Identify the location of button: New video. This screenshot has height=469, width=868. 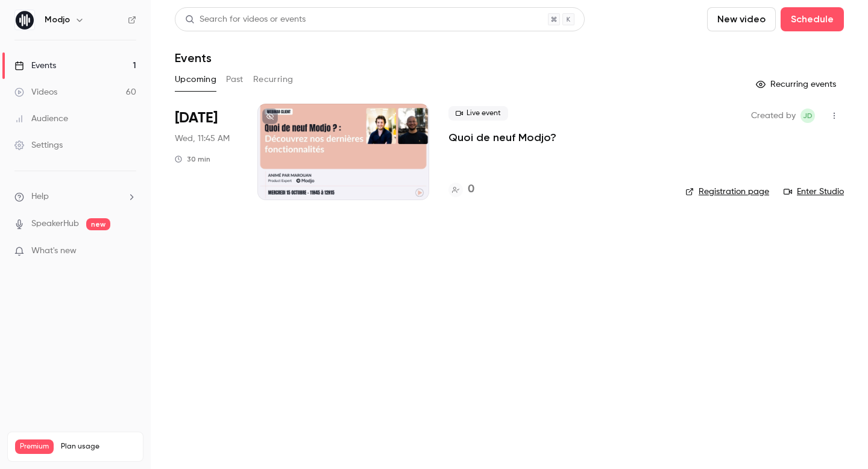
(741, 19).